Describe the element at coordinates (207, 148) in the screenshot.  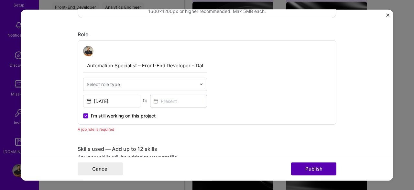
I see `div: Skills used — Add up to 12 skills` at that location.